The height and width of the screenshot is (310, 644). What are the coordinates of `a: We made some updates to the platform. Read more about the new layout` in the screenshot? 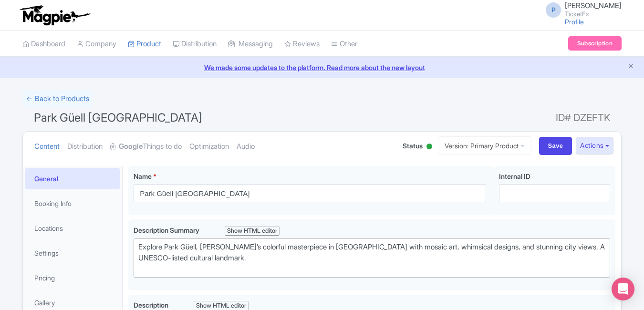 It's located at (322, 67).